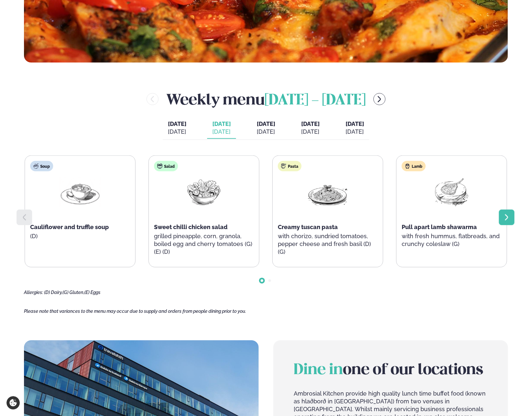  What do you see at coordinates (166, 166) in the screenshot?
I see `div: Salad` at bounding box center [166, 166].